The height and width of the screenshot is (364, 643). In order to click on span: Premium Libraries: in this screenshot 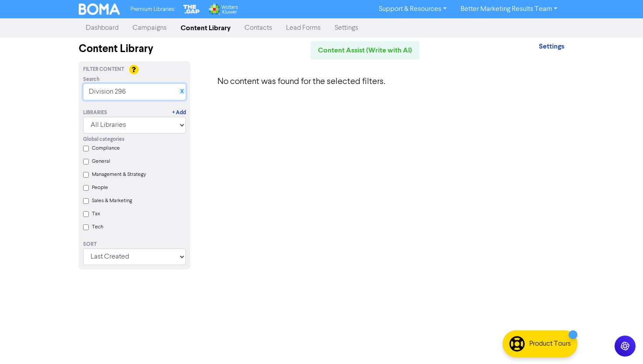, I will do `click(153, 9)`.